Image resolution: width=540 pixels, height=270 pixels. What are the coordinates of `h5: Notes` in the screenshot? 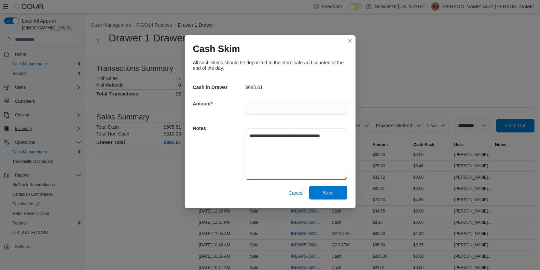 It's located at (219, 128).